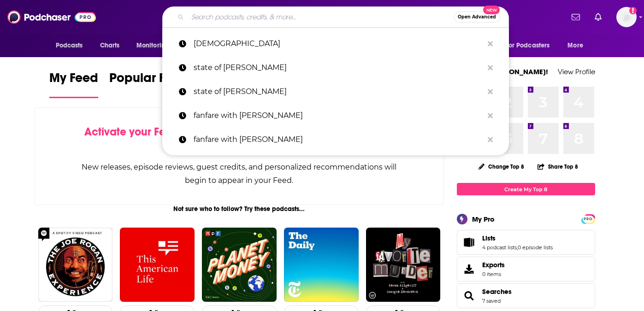 This screenshot has width=644, height=311. Describe the element at coordinates (338, 140) in the screenshot. I see `p: fanfare with barry` at that location.